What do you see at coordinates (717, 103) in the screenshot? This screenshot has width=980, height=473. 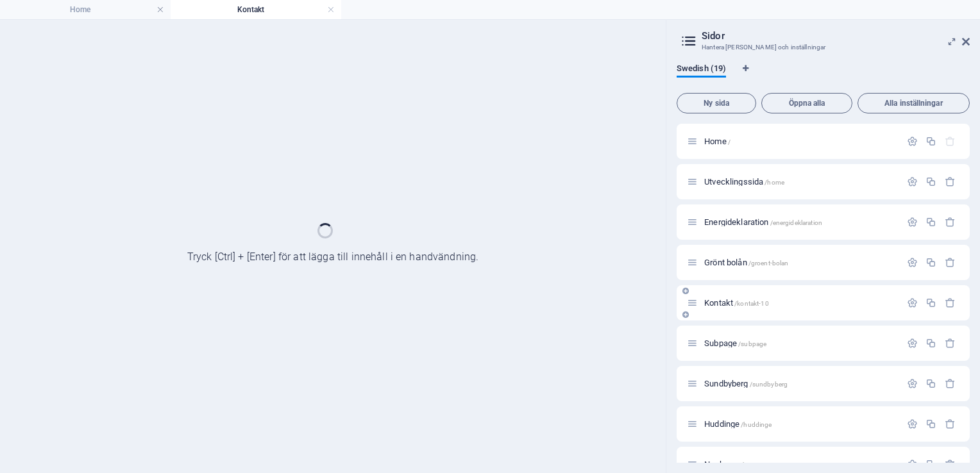 I see `button: Ny sida` at bounding box center [717, 103].